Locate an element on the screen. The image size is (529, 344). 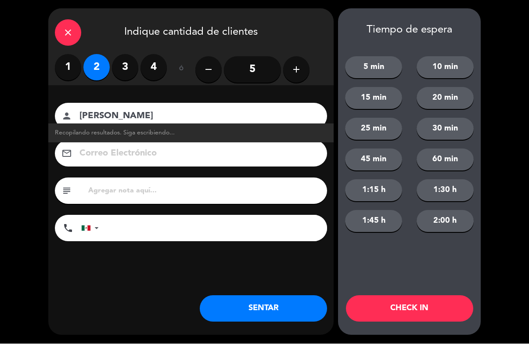
label: 1 is located at coordinates (68, 68).